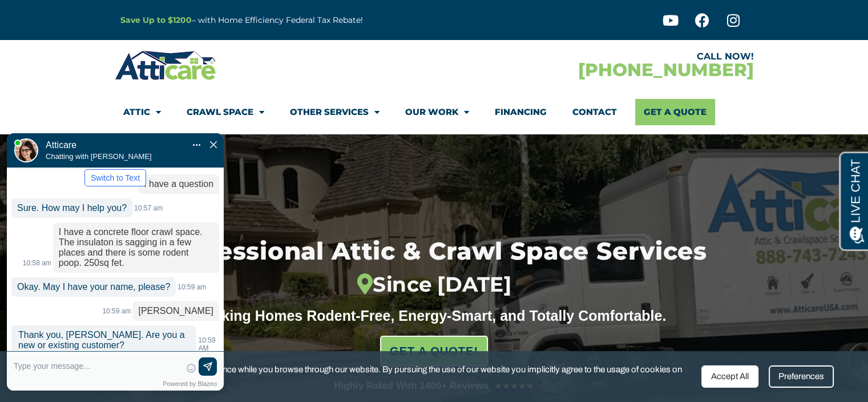 The image size is (868, 402). What do you see at coordinates (207, 256) in the screenshot?
I see `span: 10:59 AM` at bounding box center [207, 256].